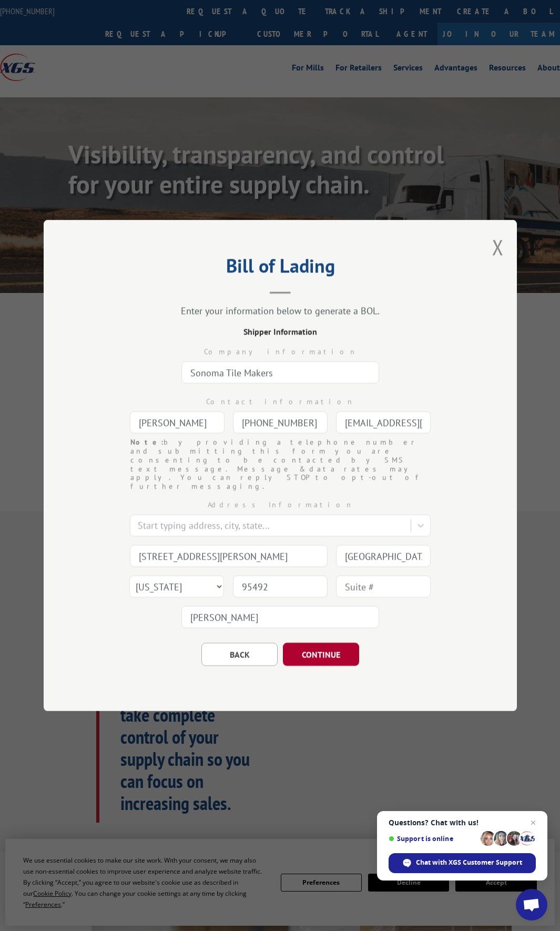 The width and height of the screenshot is (560, 931). What do you see at coordinates (147, 442) in the screenshot?
I see `strong: Note:` at bounding box center [147, 442].